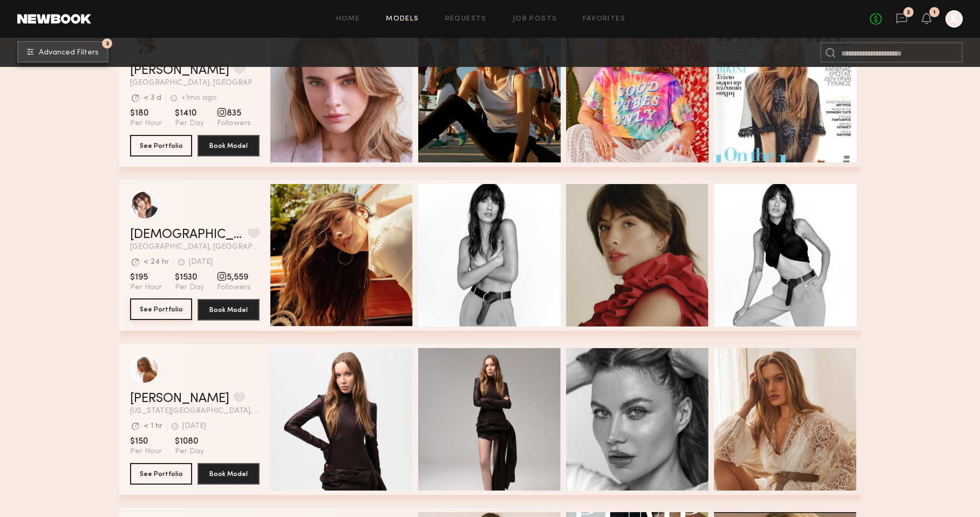 This screenshot has height=517, width=980. What do you see at coordinates (934, 12) in the screenshot?
I see `div: 1` at bounding box center [934, 12].